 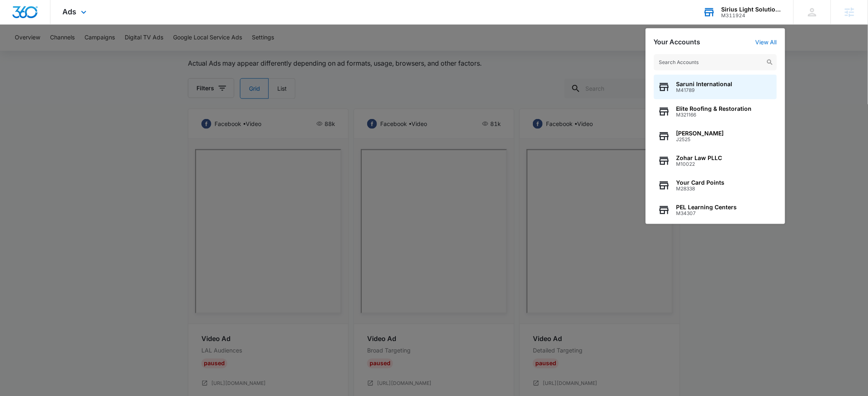 What do you see at coordinates (704, 90) in the screenshot?
I see `span: M41789` at bounding box center [704, 90].